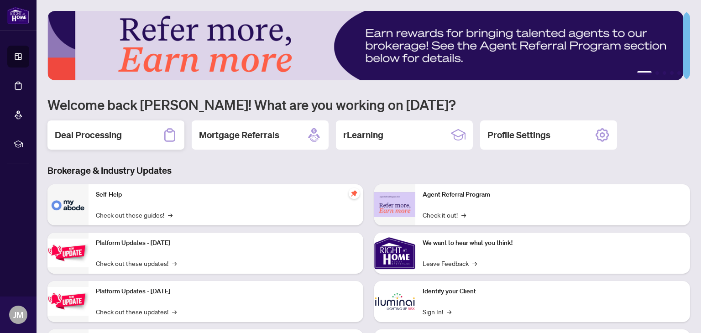 This screenshot has height=333, width=701. What do you see at coordinates (365, 46) in the screenshot?
I see `img: Slide 0` at bounding box center [365, 46].